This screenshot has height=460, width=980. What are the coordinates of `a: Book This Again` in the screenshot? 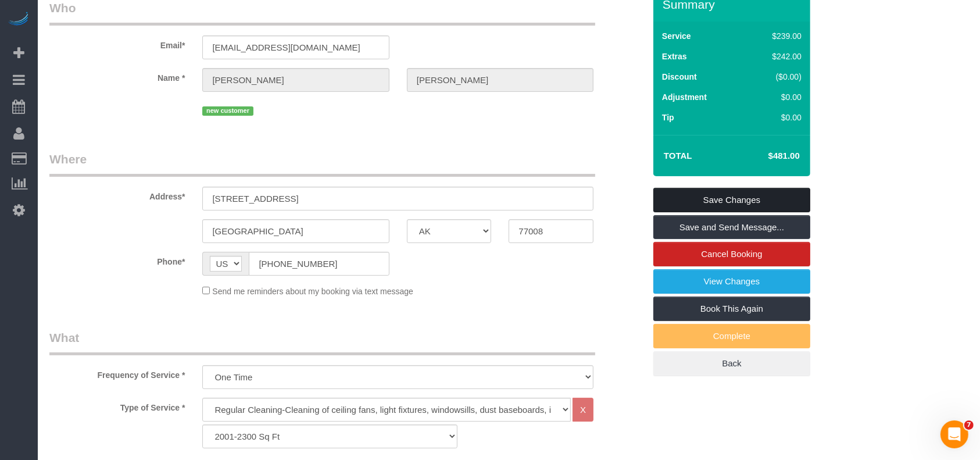 It's located at (732, 309).